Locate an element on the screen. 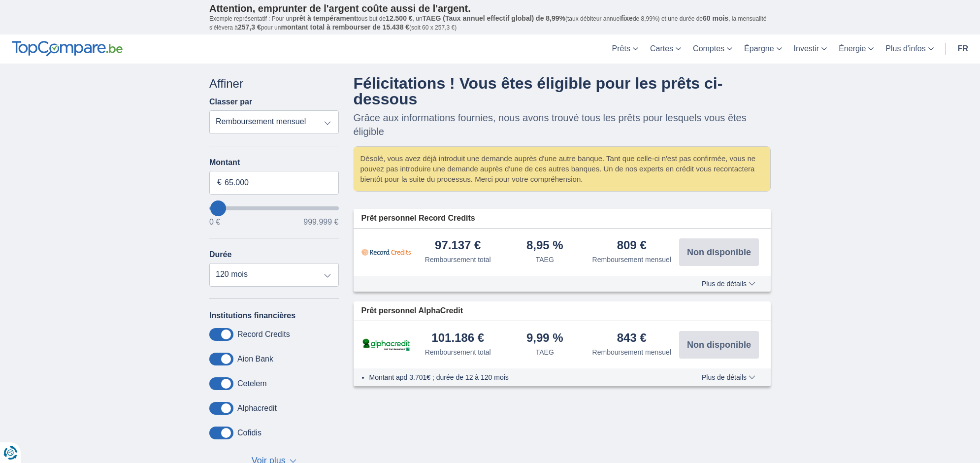 The height and width of the screenshot is (463, 980). label: Record Credits is located at coordinates (263, 334).